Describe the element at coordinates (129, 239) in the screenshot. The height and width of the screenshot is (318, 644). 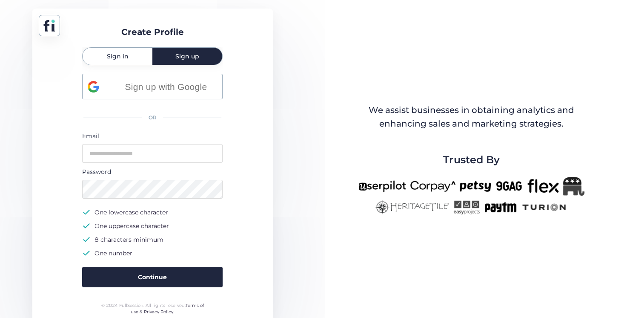
I see `div: 8 characters minimum` at that location.